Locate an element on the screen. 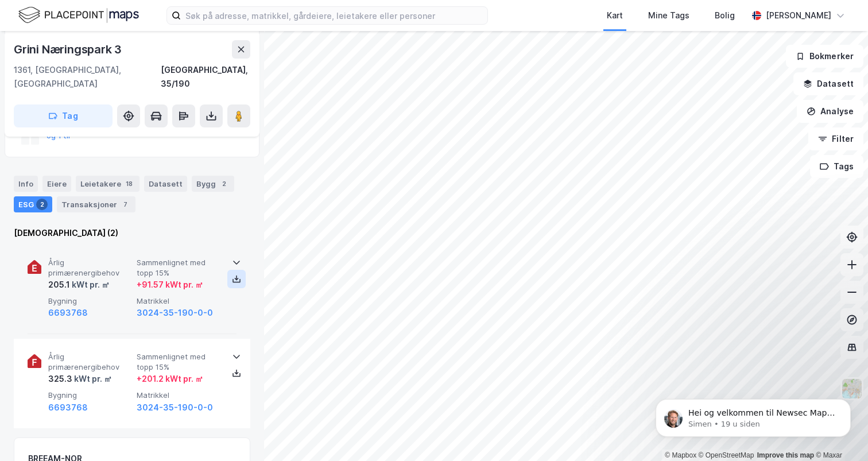  button: Analyse is located at coordinates (830, 111).